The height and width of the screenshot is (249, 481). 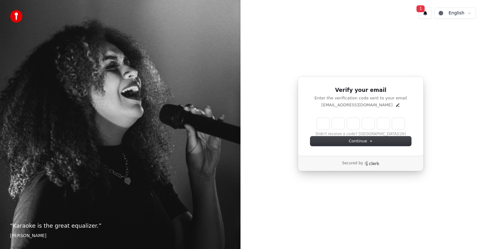 What do you see at coordinates (16, 16) in the screenshot?
I see `img: youka` at bounding box center [16, 16].